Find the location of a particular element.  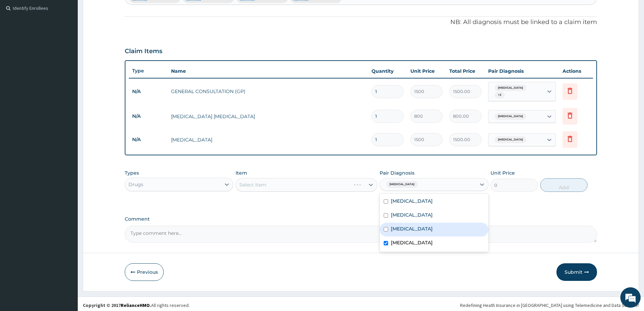

label: Item is located at coordinates (241, 173).